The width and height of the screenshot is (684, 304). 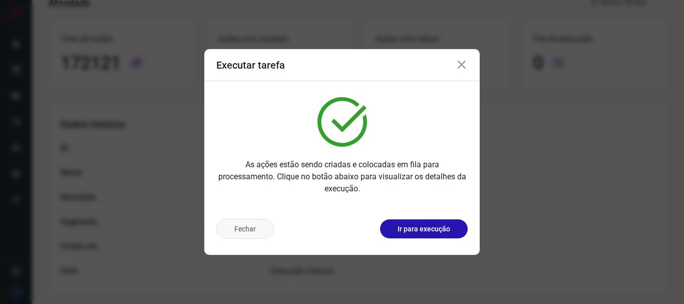 What do you see at coordinates (250, 65) in the screenshot?
I see `h3: Executar tarefa` at bounding box center [250, 65].